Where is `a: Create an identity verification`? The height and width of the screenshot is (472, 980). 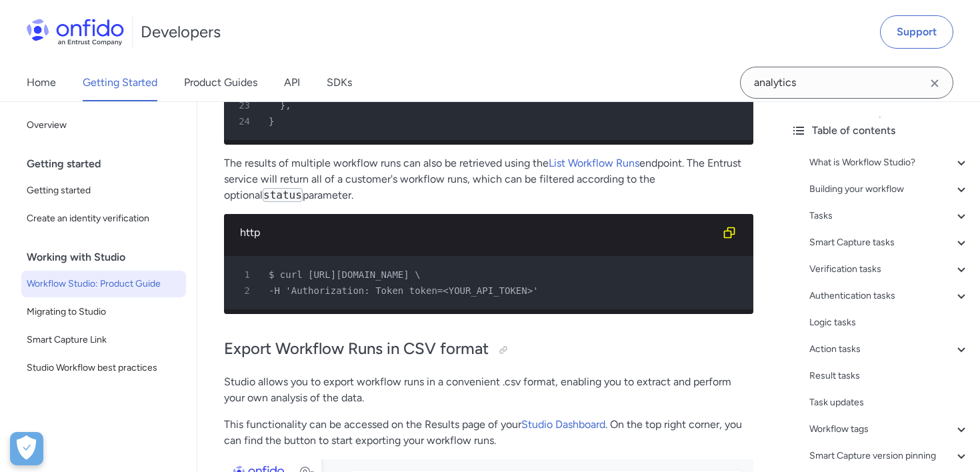 a: Create an identity verification is located at coordinates (103, 218).